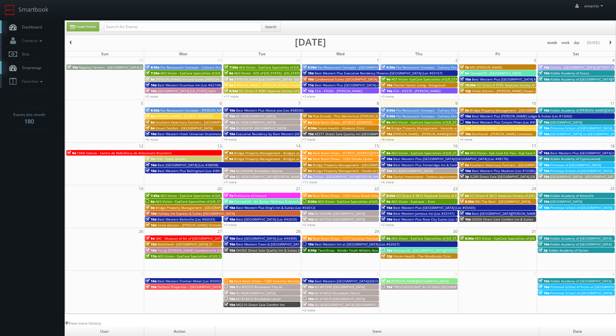 This screenshot has width=616, height=336. What do you see at coordinates (388, 139) in the screenshot?
I see `a: +8 more` at bounding box center [388, 139].